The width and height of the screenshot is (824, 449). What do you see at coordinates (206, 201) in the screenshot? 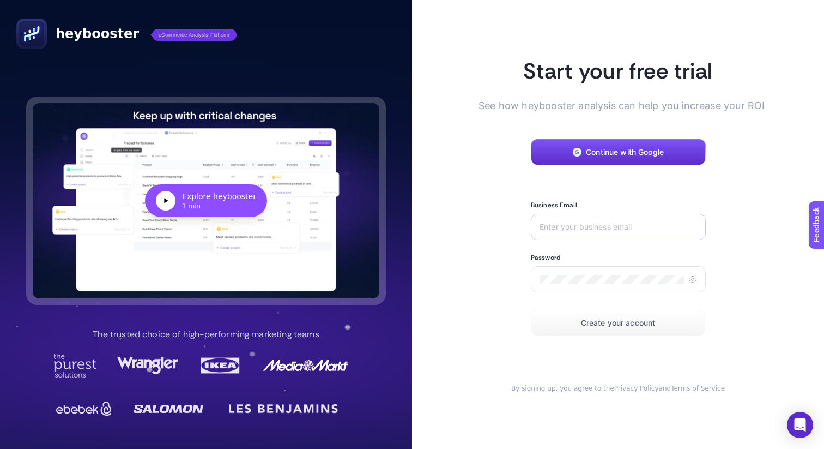
I see `button: Explore heybooster1 min` at bounding box center [206, 201].